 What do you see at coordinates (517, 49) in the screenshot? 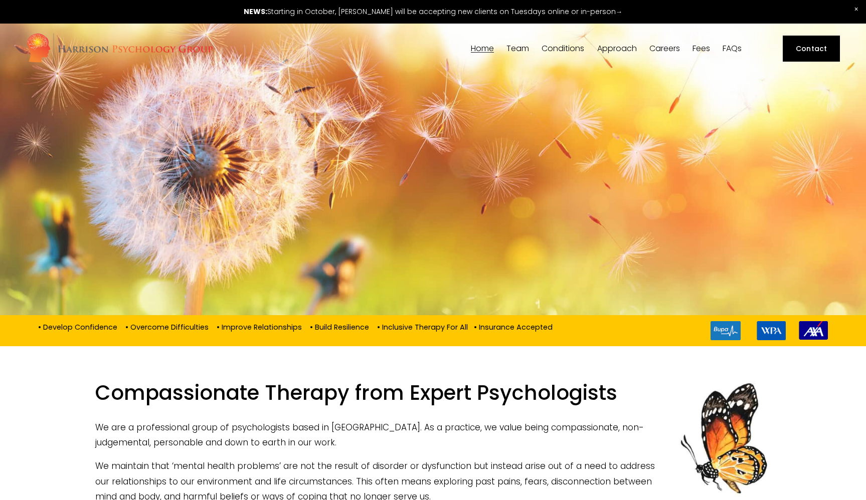
I see `span: Team` at bounding box center [517, 49].